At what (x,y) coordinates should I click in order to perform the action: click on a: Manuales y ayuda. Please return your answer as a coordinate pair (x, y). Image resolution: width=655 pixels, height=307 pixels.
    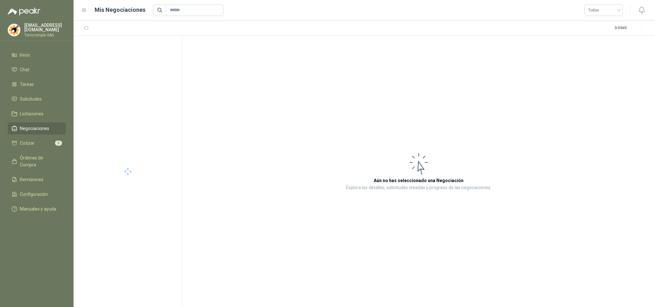
    Looking at the image, I should click on (37, 209).